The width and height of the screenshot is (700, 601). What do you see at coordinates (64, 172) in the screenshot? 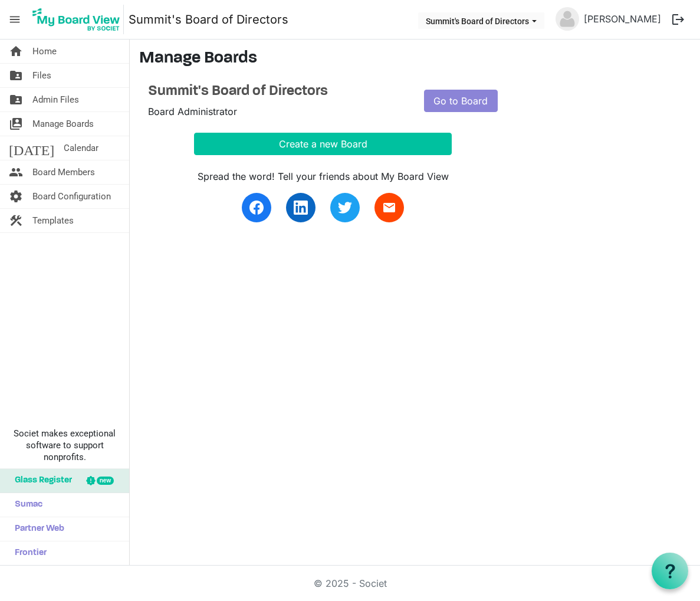
I see `span: Board Members` at bounding box center [64, 172].